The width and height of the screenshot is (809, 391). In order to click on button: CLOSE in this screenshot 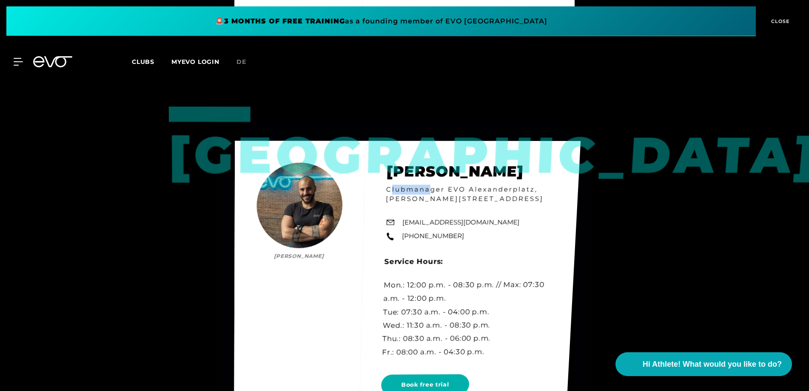, I will do `click(780, 21)`.